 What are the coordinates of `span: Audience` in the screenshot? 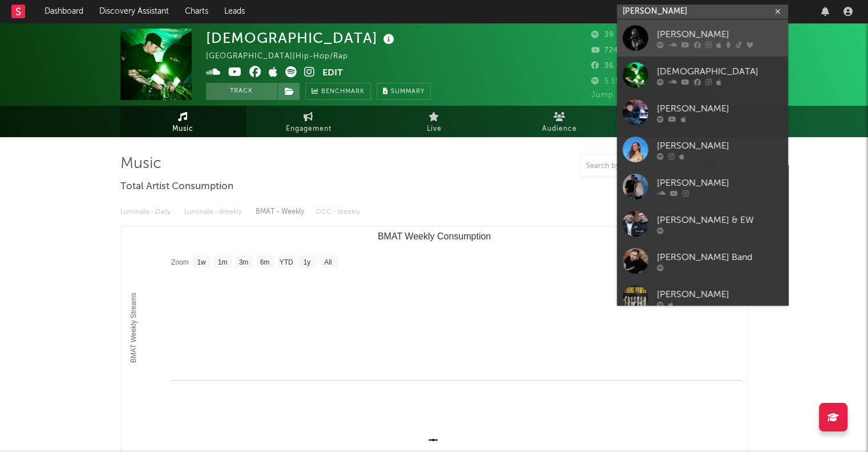 It's located at (560, 129).